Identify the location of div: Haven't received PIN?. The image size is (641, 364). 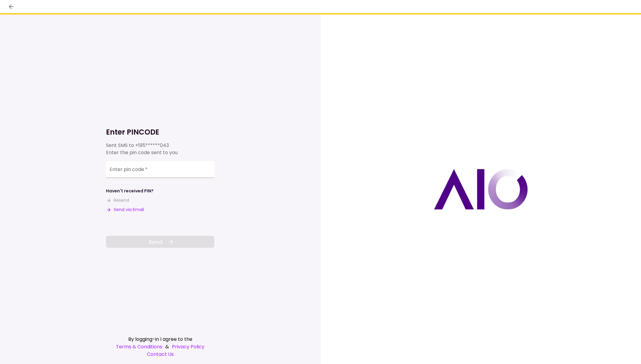
(130, 191).